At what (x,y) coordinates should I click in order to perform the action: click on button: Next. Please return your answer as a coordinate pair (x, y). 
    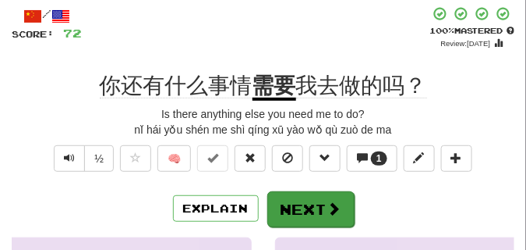
    Looking at the image, I should click on (311, 209).